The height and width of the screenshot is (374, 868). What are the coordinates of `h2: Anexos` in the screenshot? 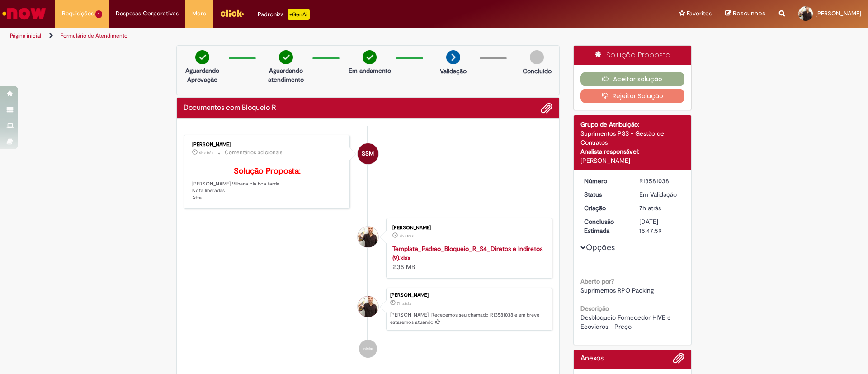 It's located at (592, 359).